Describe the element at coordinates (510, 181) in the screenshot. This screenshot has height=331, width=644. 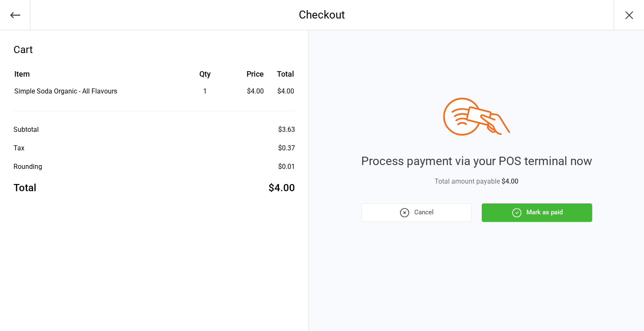
I see `span: $4.00` at that location.